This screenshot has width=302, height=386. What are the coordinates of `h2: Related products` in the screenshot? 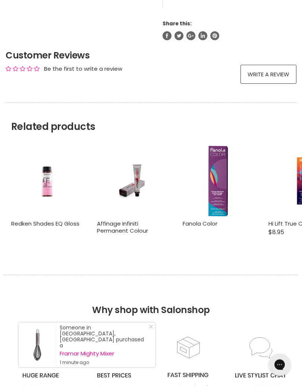 It's located at (151, 118).